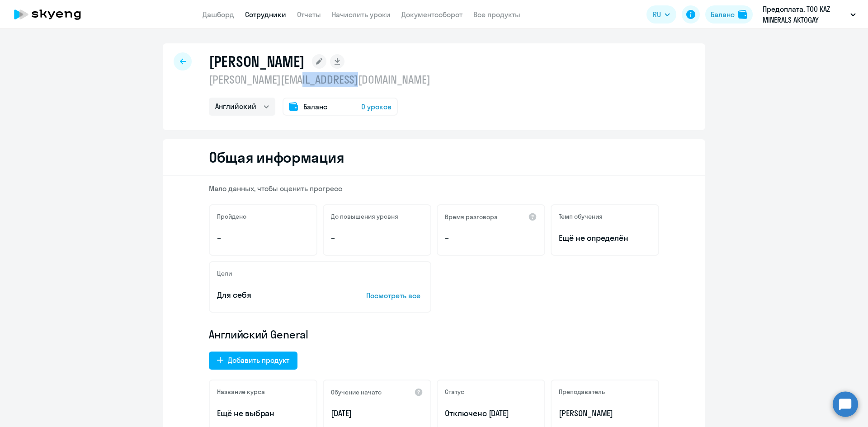  Describe the element at coordinates (661, 14) in the screenshot. I see `button: RU` at that location.